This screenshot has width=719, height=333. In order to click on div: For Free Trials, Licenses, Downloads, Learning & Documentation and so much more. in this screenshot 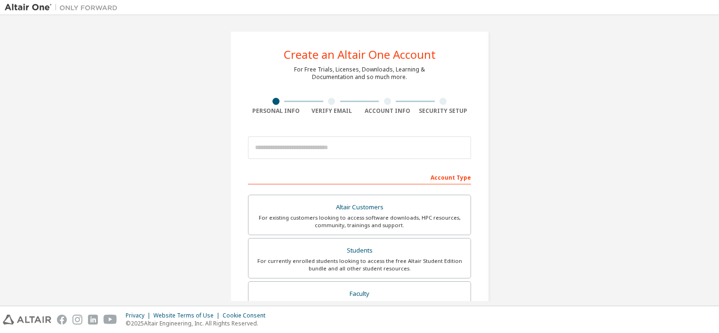, I will do `click(359, 73)`.